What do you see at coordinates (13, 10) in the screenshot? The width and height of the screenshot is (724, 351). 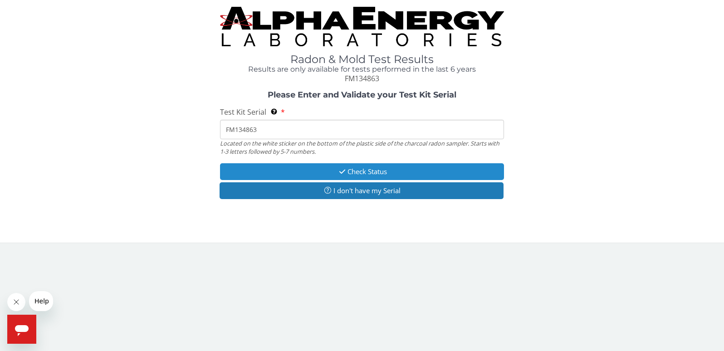 I see `span: Help` at bounding box center [13, 10].